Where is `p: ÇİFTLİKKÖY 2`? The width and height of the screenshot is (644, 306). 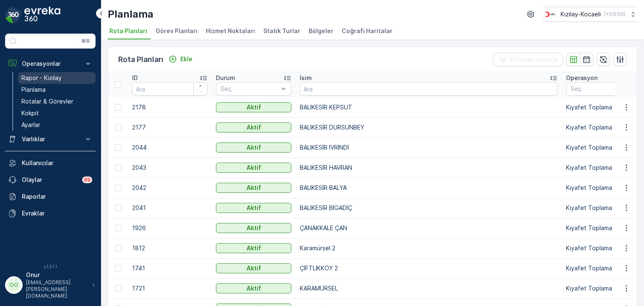 p: ÇİFTLİKKÖY 2 is located at coordinates (428, 268).